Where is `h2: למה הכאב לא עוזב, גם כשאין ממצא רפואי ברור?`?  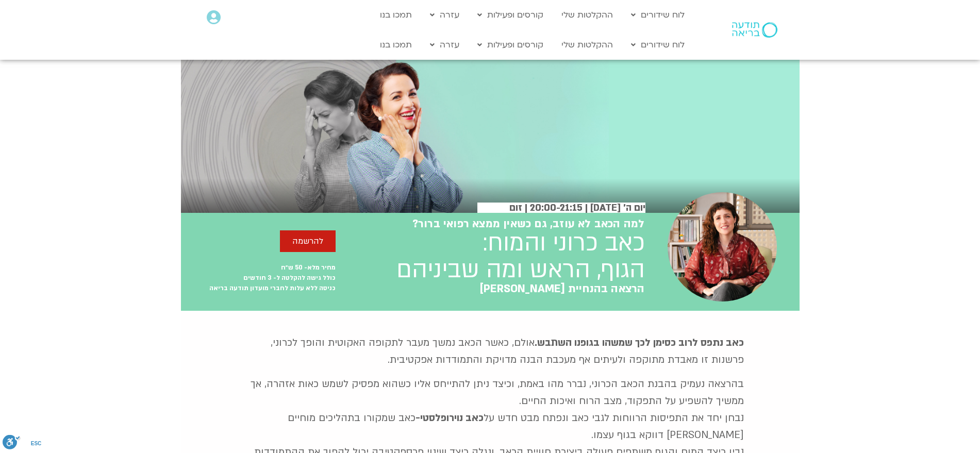 h2: למה הכאב לא עוזב, גם כשאין ממצא רפואי ברור? is located at coordinates (528, 224).